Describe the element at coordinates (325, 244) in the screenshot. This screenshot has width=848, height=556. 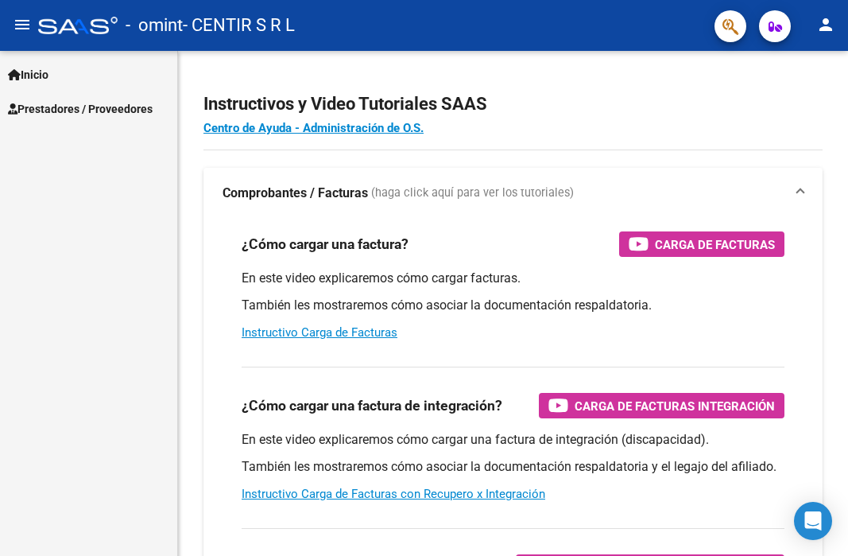
I see `h3: ¿Cómo cargar una factura?` at that location.